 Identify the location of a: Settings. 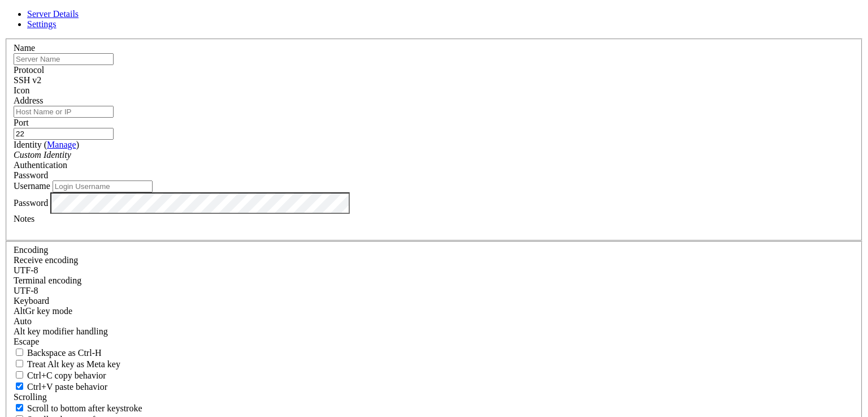
(42, 24).